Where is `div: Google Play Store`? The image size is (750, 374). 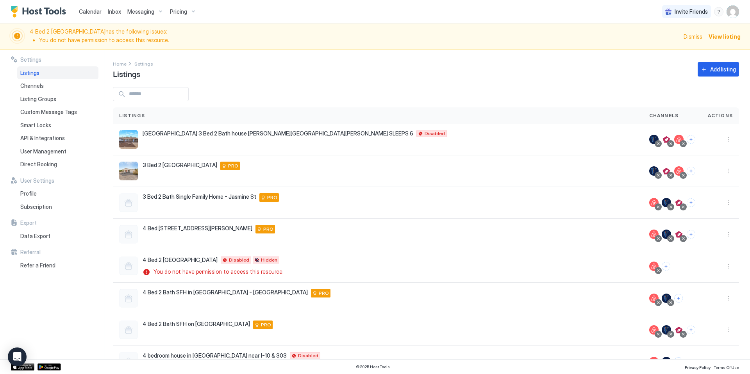
div: Google Play Store is located at coordinates (49, 367).